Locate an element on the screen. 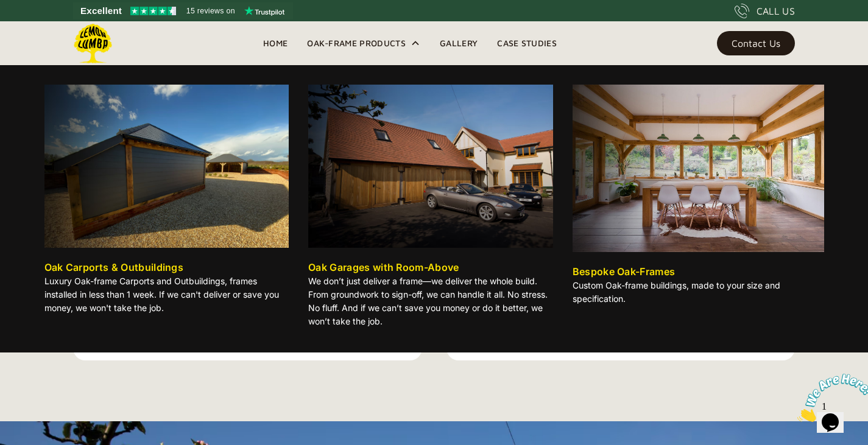 The height and width of the screenshot is (445, 868). img: Chat attention grabber is located at coordinates (43, 29).